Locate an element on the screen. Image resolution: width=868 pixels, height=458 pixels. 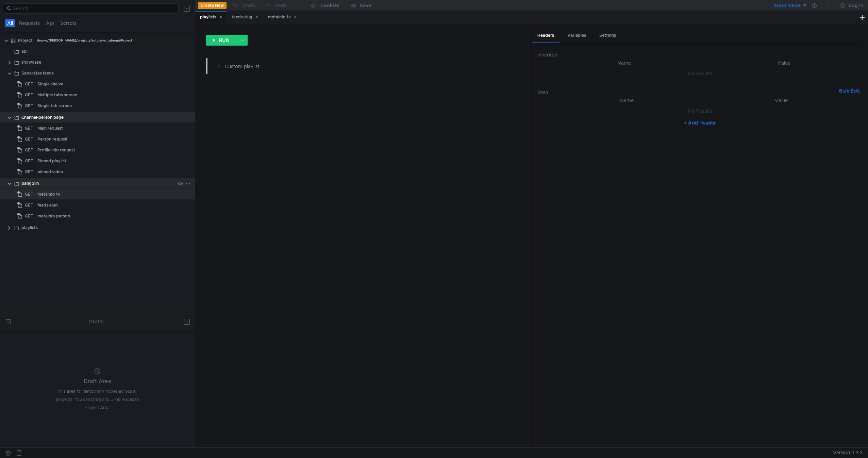
div: Variables is located at coordinates (576, 35).